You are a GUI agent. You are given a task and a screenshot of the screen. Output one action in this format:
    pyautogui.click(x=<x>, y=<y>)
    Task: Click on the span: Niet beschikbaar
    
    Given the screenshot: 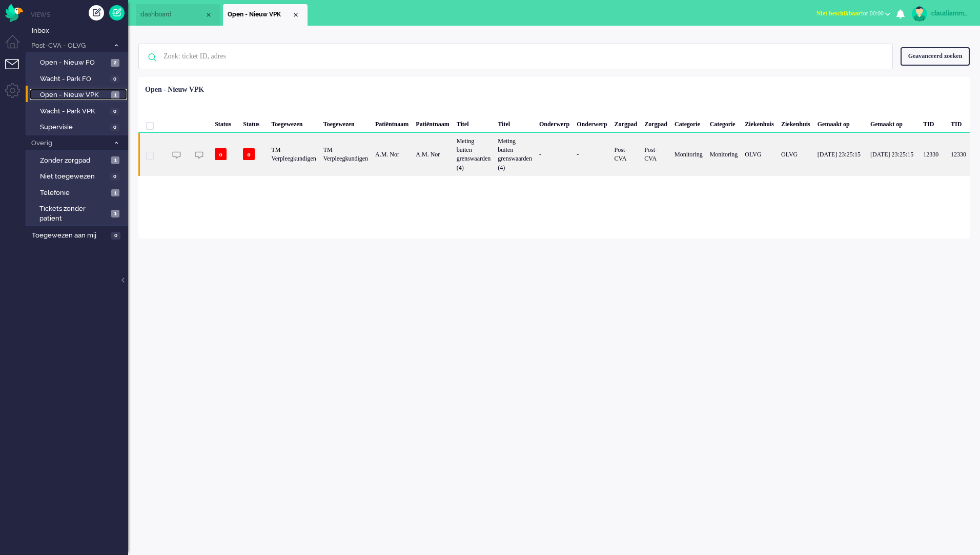 What is the action you would take?
    pyautogui.click(x=839, y=13)
    